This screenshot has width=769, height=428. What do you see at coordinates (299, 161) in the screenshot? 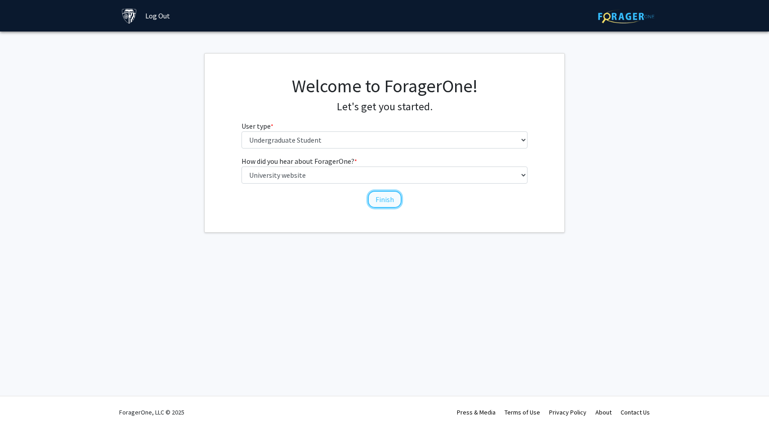
I see `label: How did you hear about ForagerOne?` at bounding box center [299, 161].